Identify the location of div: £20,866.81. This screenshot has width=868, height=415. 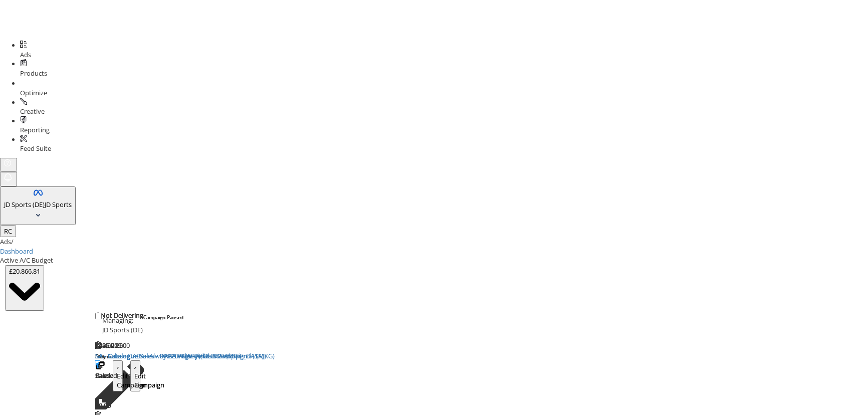
(24, 272).